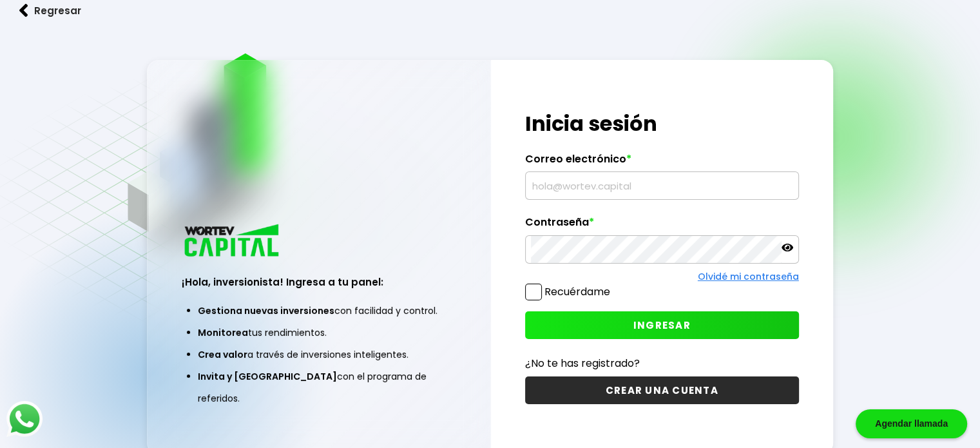  What do you see at coordinates (25, 419) in the screenshot?
I see `img: logos_whatsapp-icon.242b2217.svg` at bounding box center [25, 419].